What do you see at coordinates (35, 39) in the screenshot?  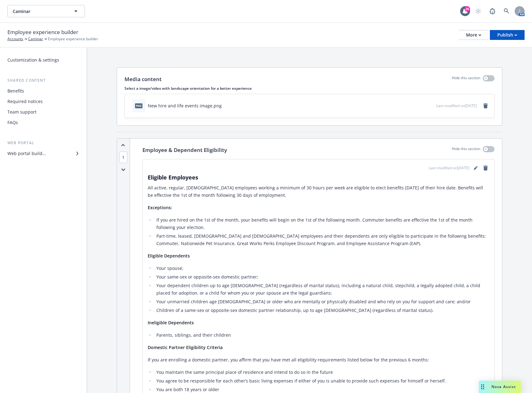 I see `a: Caminar` at bounding box center [35, 39].